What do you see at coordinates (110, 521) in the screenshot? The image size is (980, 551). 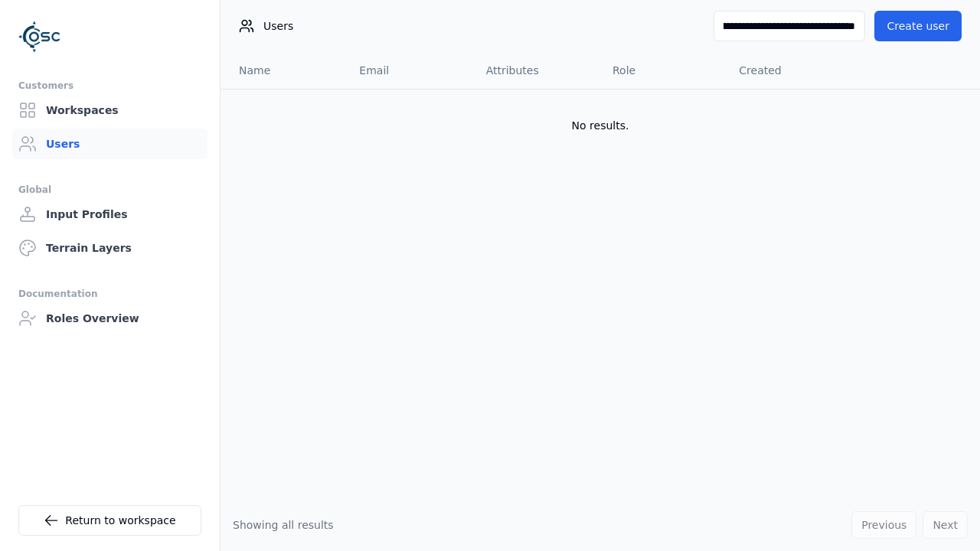 I see `a: Return to workspace` at bounding box center [110, 521].